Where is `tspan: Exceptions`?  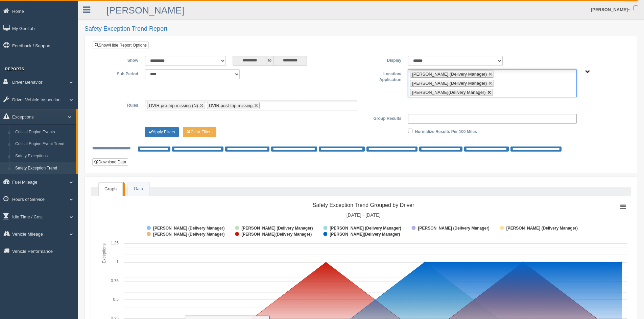 tspan: Exceptions is located at coordinates (104, 253).